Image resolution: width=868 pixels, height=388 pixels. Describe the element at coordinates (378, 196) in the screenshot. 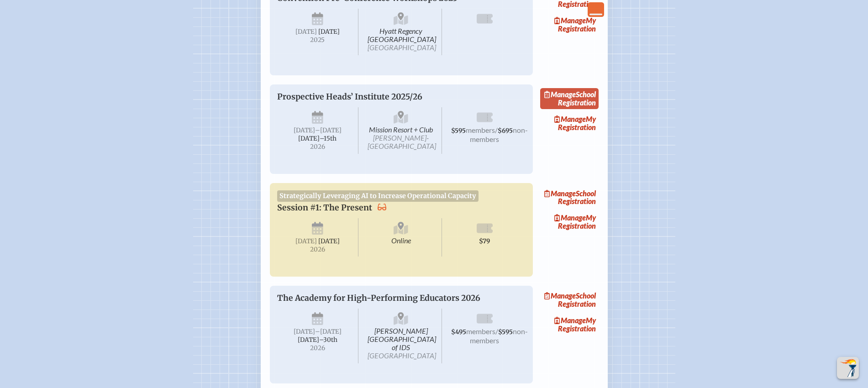

I see `span: Strategically Leveraging AI to Increase Operational Capacity` at that location.